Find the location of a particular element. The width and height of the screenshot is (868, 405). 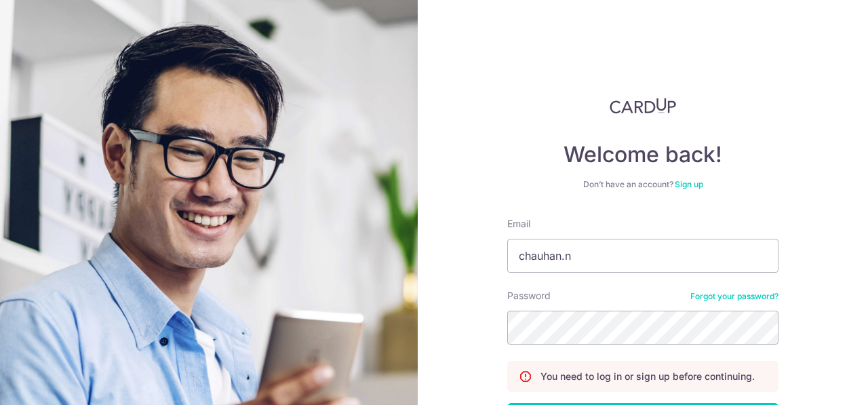

h4: Welcome back! is located at coordinates (643, 154).